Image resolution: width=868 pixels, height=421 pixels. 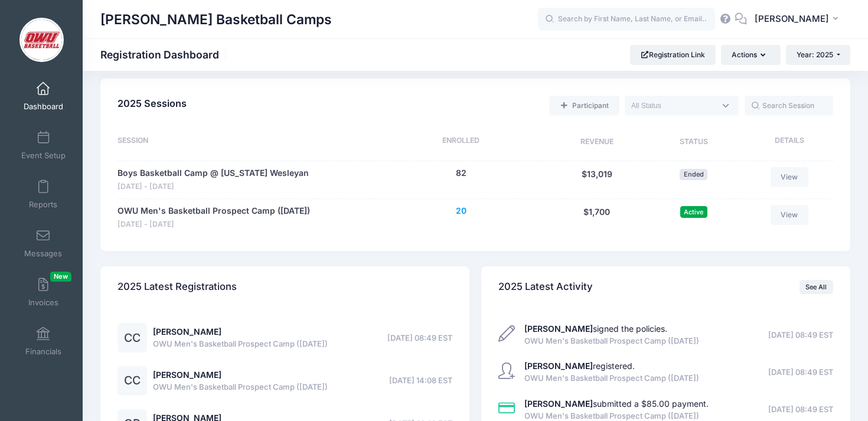 I want to click on h1: Registration Dashboard, so click(x=165, y=54).